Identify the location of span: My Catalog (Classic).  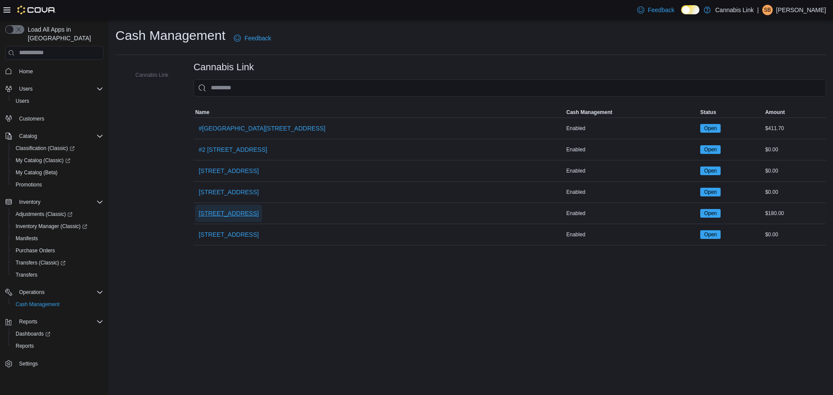
(58, 160).